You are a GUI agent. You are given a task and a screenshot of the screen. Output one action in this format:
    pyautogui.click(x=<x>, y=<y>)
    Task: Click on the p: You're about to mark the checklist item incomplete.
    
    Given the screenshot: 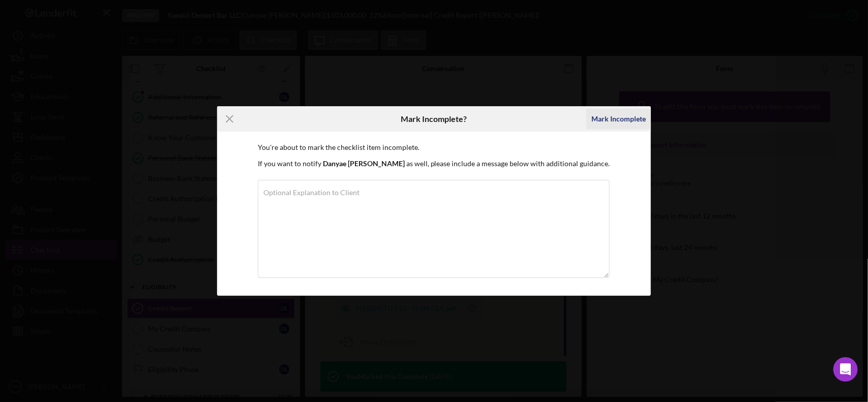 What is the action you would take?
    pyautogui.click(x=434, y=148)
    